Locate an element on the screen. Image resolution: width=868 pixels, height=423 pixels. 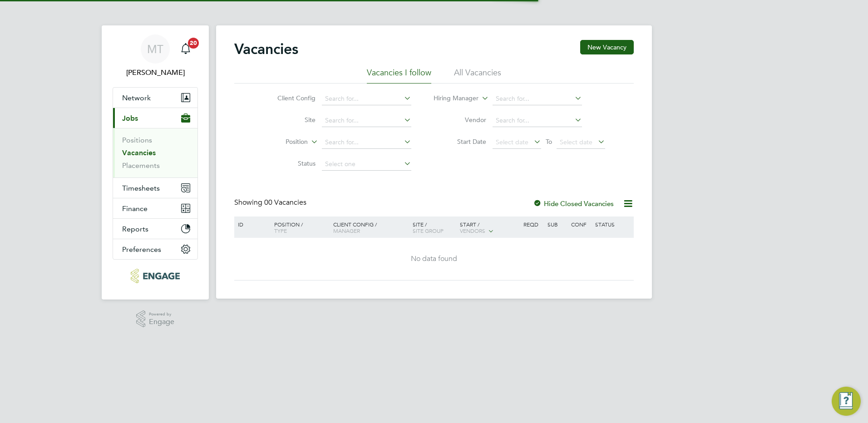
span: Vendors is located at coordinates (473, 230).